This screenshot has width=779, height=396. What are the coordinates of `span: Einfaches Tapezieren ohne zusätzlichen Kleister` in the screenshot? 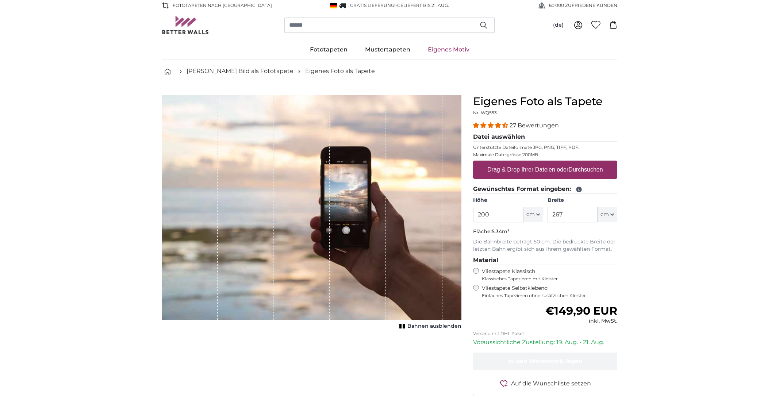 It's located at (549, 296).